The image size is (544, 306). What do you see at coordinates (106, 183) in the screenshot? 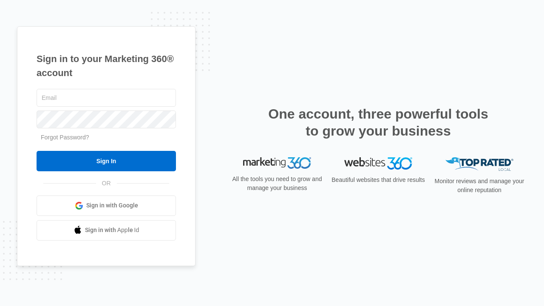
I see `span: OR` at bounding box center [106, 183].